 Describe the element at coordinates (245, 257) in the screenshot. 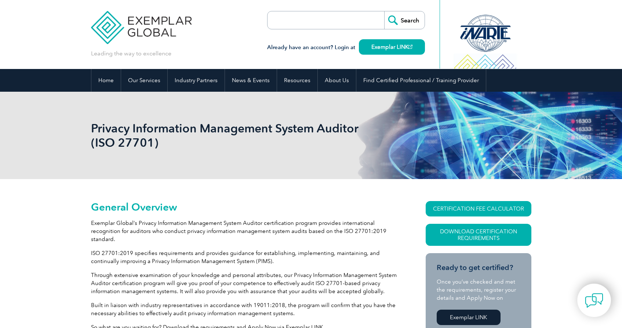

I see `p: ISO 27701:2019 specifies requirements and provides guidance for establishing, implementing, maint...` at that location.